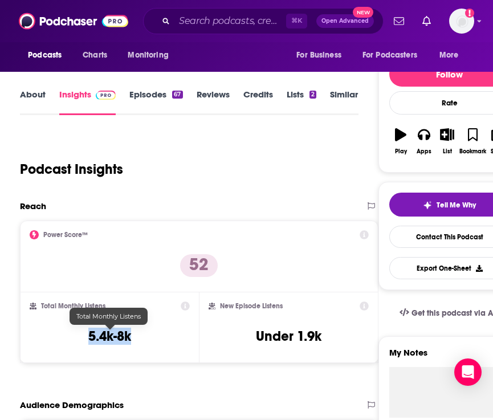 Image resolution: width=493 pixels, height=420 pixels. Describe the element at coordinates (424, 152) in the screenshot. I see `div: Apps` at that location.